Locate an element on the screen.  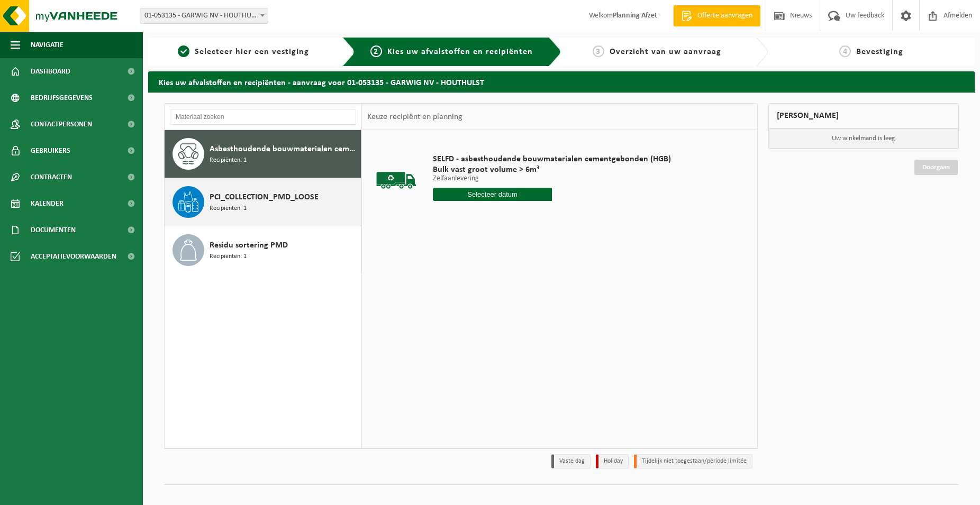
span: Documenten is located at coordinates (53, 230).